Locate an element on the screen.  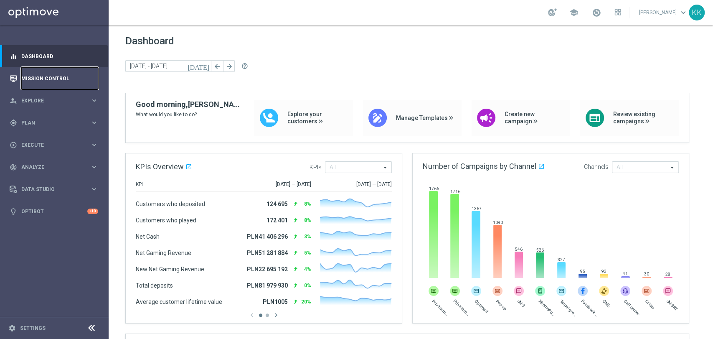
div: Data Studio keyboard_arrow_right is located at coordinates (54, 189).